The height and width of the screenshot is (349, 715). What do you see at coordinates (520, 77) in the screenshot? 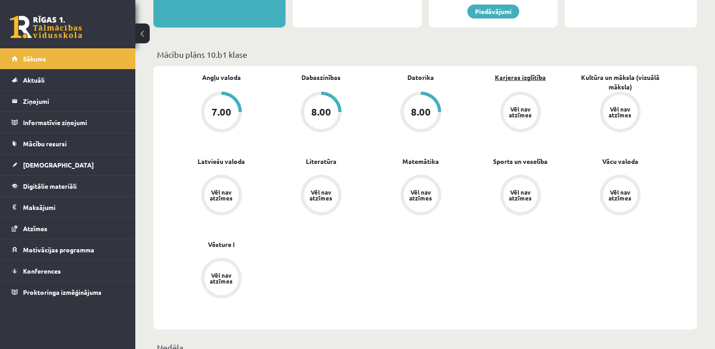
I see `a: Karjeras izglītība` at bounding box center [520, 77].